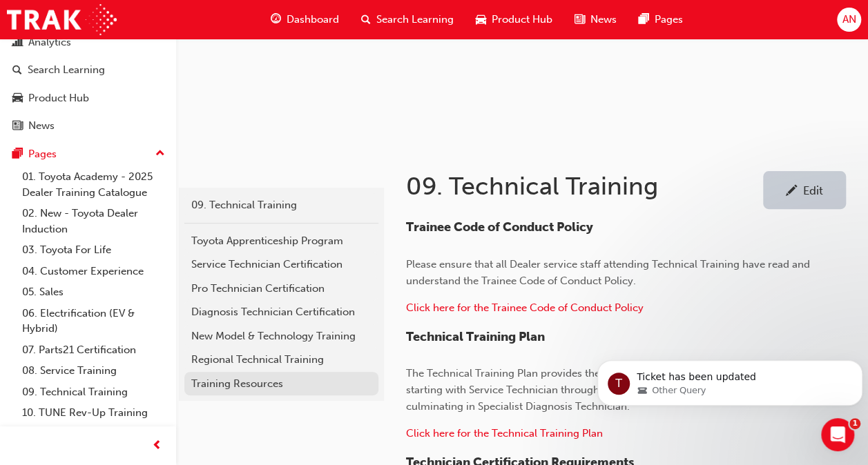 The height and width of the screenshot is (465, 868). What do you see at coordinates (609, 273) in the screenshot?
I see `span: Please ensure that all Dealer service staff attending Technical Training have read and understand...` at bounding box center [609, 273].